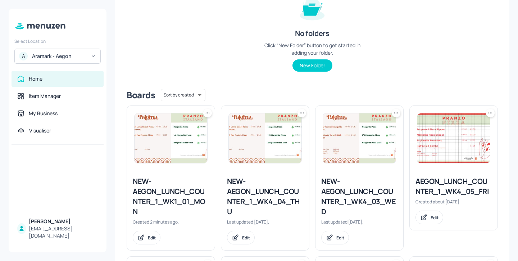 This screenshot has width=518, height=261. What do you see at coordinates (59, 56) in the screenshot?
I see `div: Aramark - Aegon` at bounding box center [59, 56].